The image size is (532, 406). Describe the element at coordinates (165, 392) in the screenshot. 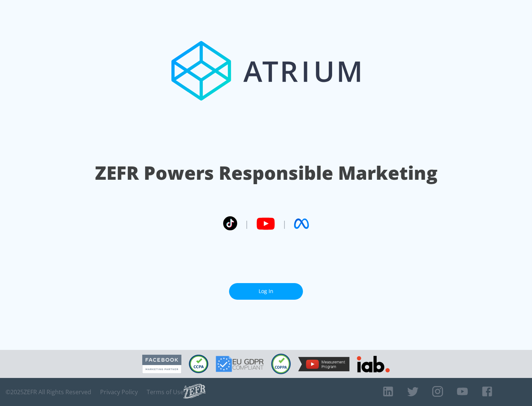

I see `a: Terms of Use` at that location.